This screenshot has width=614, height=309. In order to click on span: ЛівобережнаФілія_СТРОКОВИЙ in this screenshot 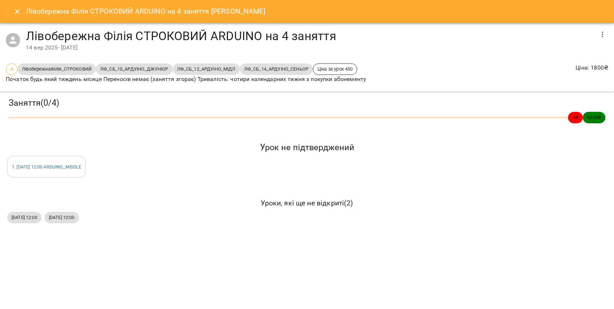, I will do `click(57, 69)`.